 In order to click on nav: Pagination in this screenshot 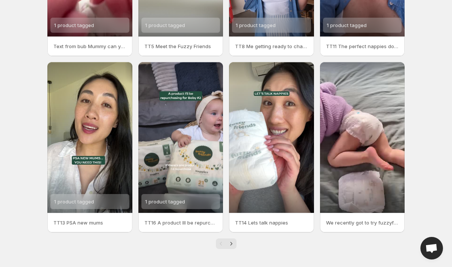, I will do `click(226, 244)`.